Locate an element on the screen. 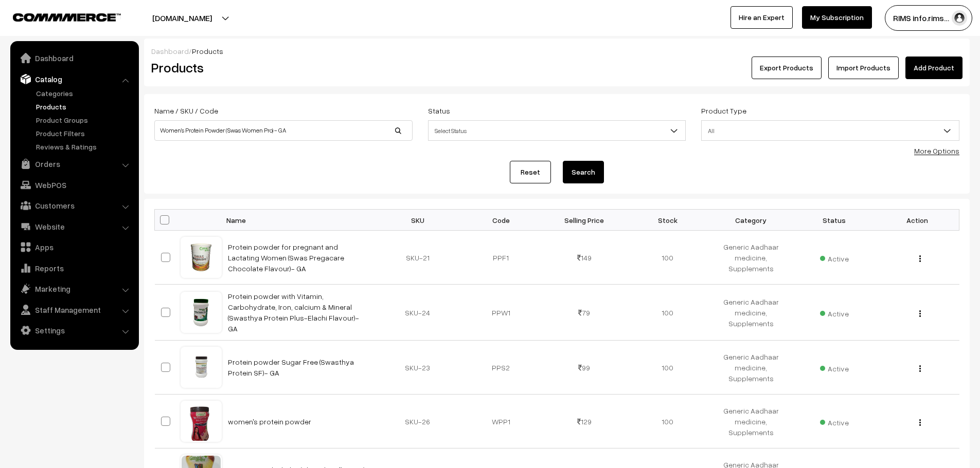  a: Marketing is located at coordinates (74, 288).